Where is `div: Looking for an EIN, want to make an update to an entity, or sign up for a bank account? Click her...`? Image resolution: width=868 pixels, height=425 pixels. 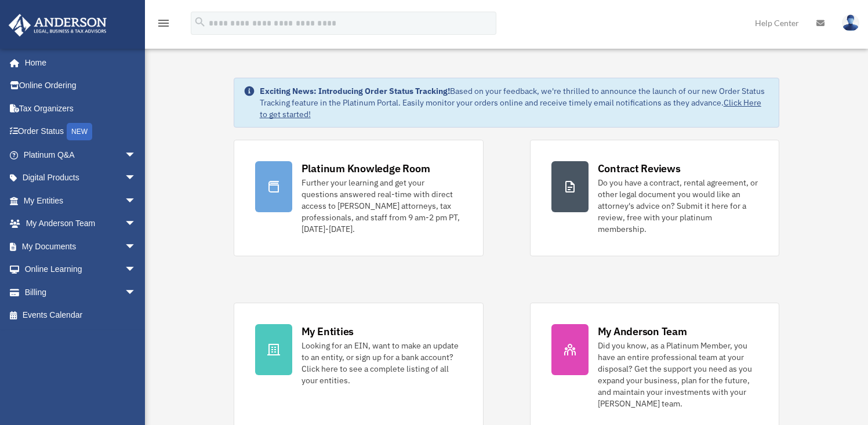
div: Looking for an EIN, want to make an update to an entity, or sign up for a bank account? Click her... is located at coordinates (382, 363).